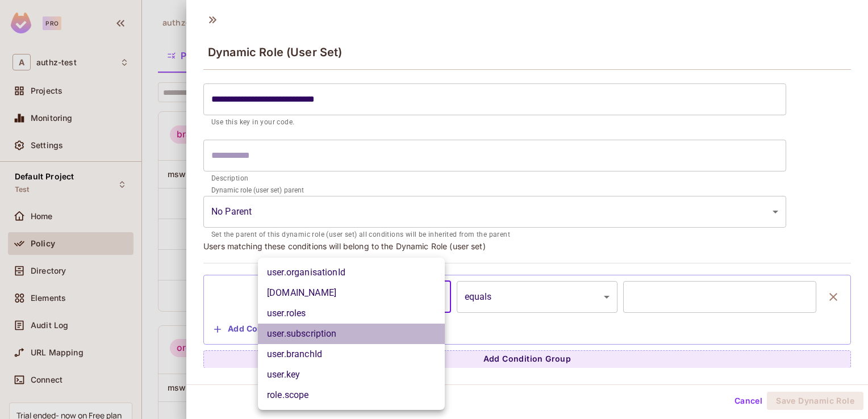 The width and height of the screenshot is (868, 419). I want to click on li: user.key, so click(351, 375).